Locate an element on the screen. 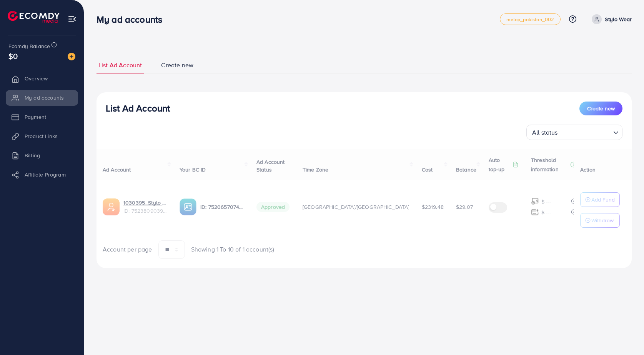 The image size is (644, 355). h3: My ad accounts is located at coordinates (132, 20).